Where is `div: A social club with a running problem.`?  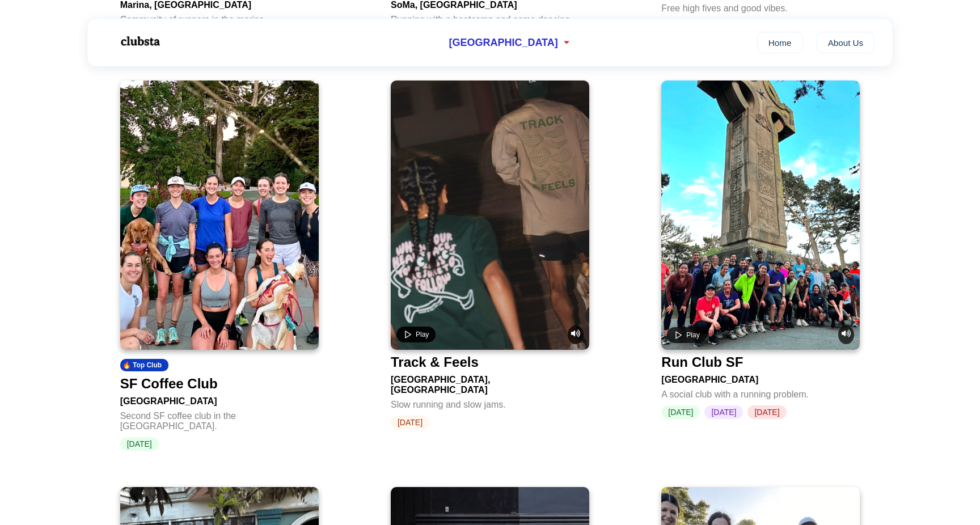 div: A social club with a running problem. is located at coordinates (761, 392).